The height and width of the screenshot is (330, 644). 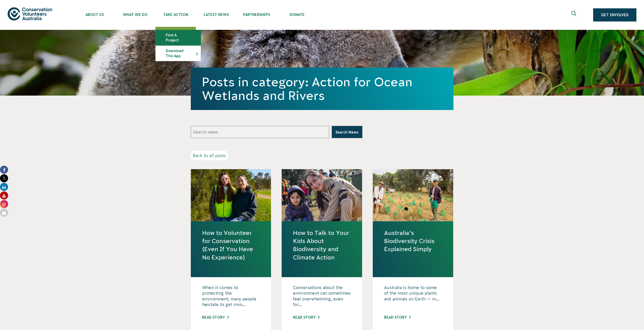 I want to click on input: Search news, so click(x=260, y=132).